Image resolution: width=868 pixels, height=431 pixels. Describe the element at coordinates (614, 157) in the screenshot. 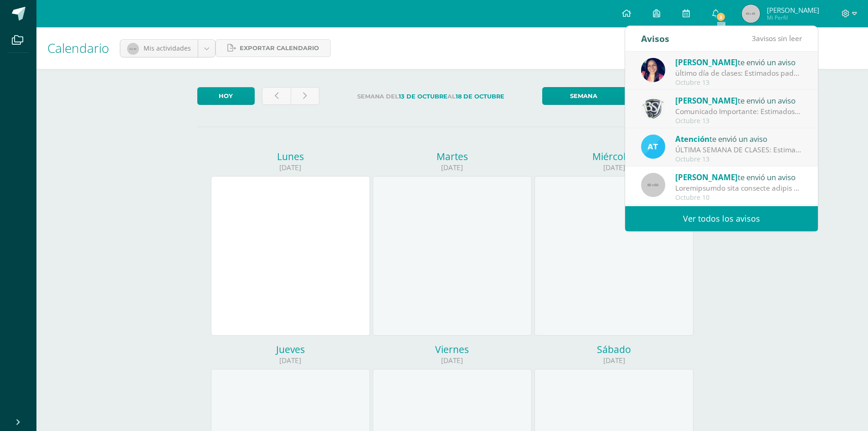

I see `div: Miércoles` at that location.